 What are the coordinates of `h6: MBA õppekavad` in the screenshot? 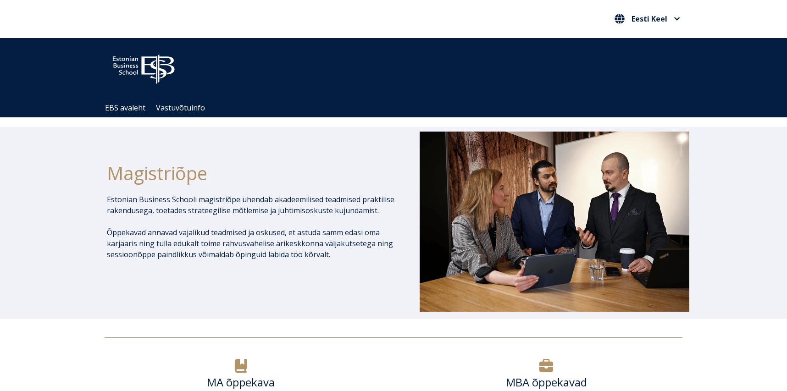 It's located at (546, 382).